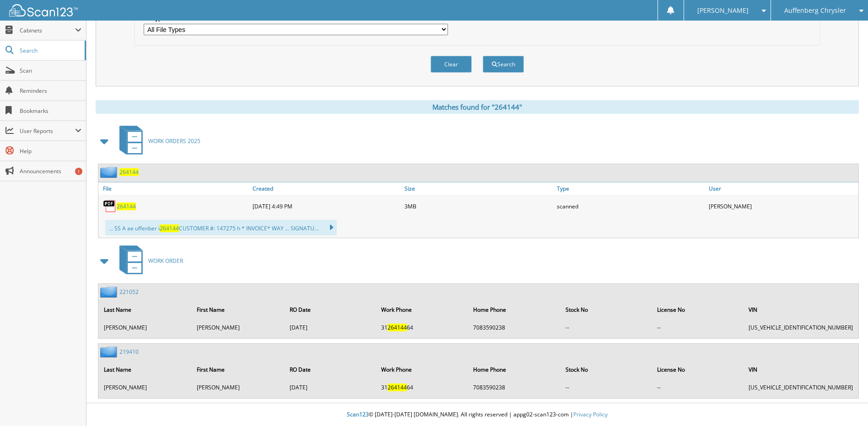 This screenshot has height=426, width=868. What do you see at coordinates (79, 172) in the screenshot?
I see `div: 1` at bounding box center [79, 172].